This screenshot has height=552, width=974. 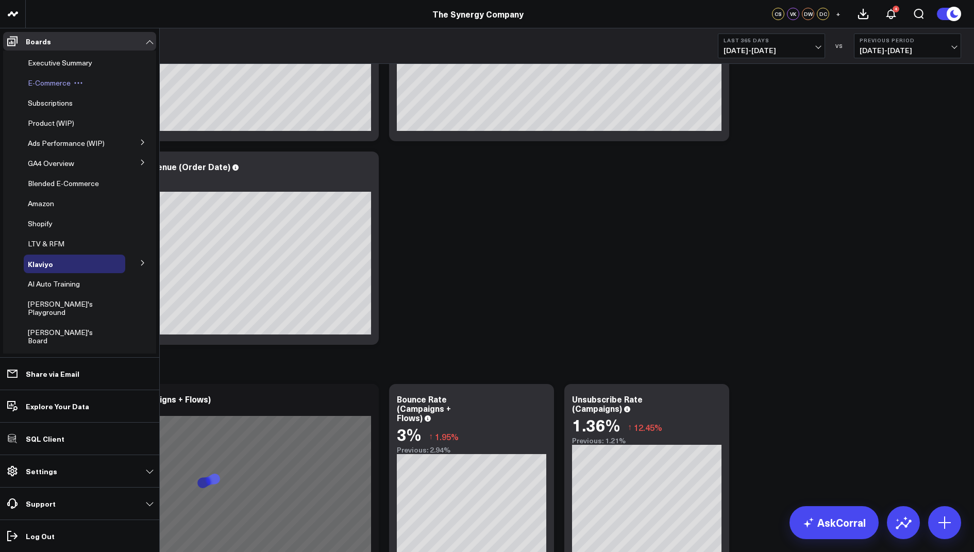 What do you see at coordinates (896, 9) in the screenshot?
I see `div: 4` at bounding box center [896, 9].